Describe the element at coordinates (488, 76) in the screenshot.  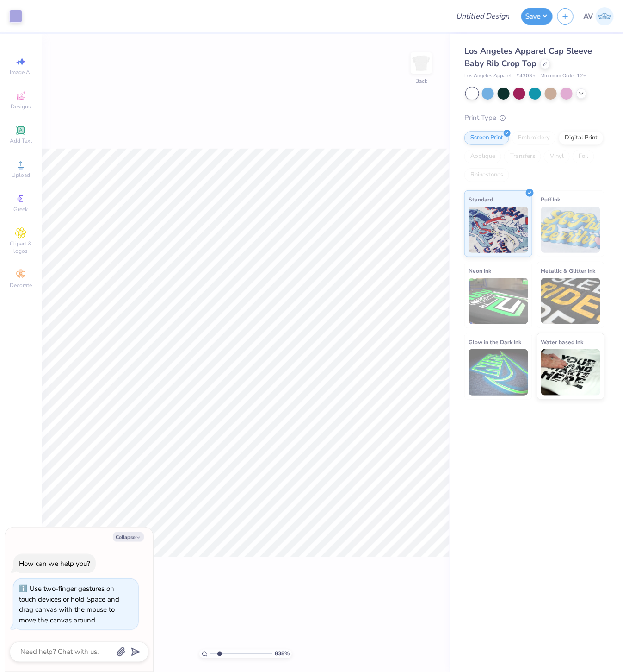
I see `span: Los Angeles Apparel` at that location.